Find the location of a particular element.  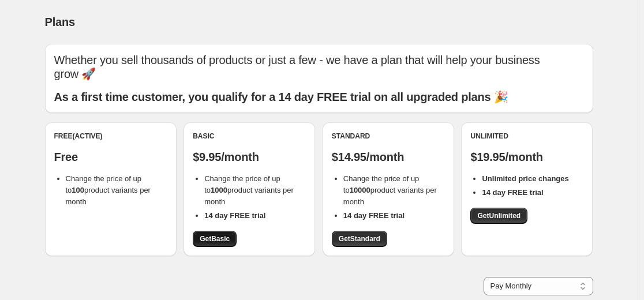

span: Plans is located at coordinates (60, 22).